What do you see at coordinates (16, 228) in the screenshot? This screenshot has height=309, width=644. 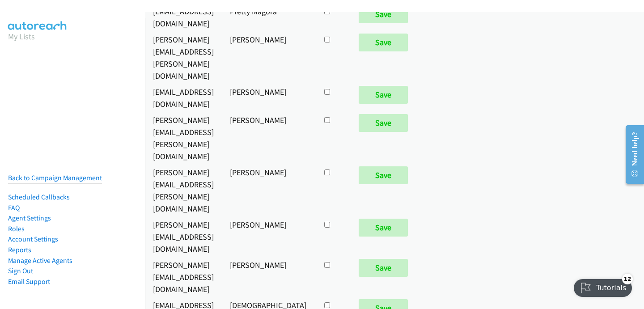 I see `a: Roles` at bounding box center [16, 228].